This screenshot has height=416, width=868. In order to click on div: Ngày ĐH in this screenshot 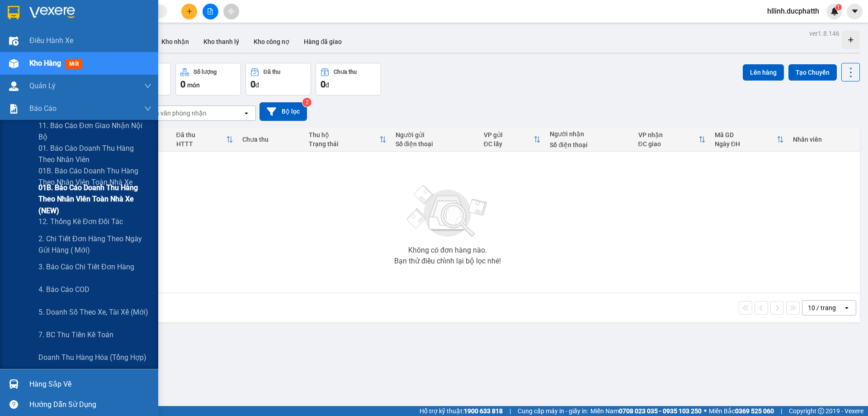, I will do `click(746, 144)`.